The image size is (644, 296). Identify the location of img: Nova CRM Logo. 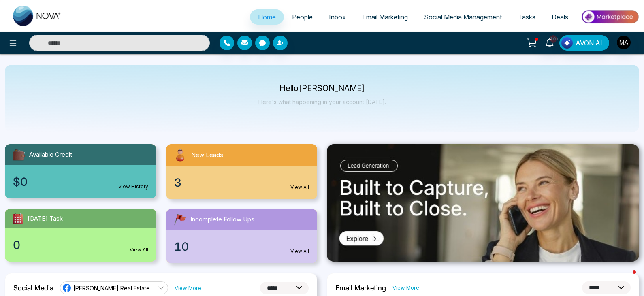
(37, 15).